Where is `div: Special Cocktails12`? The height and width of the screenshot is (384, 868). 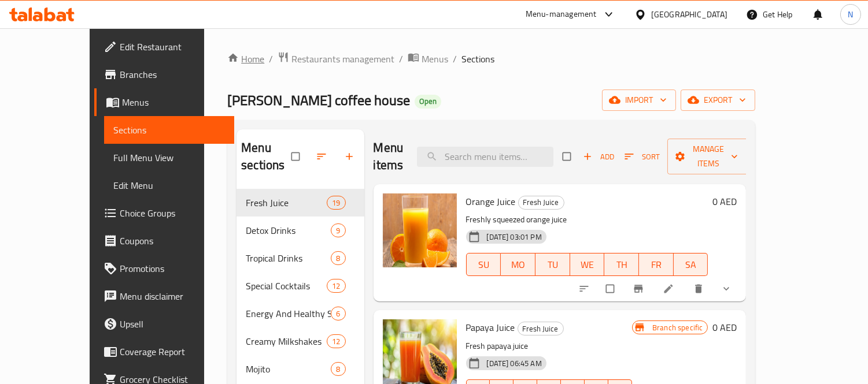
div: Special Cocktails12 is located at coordinates (300, 286).